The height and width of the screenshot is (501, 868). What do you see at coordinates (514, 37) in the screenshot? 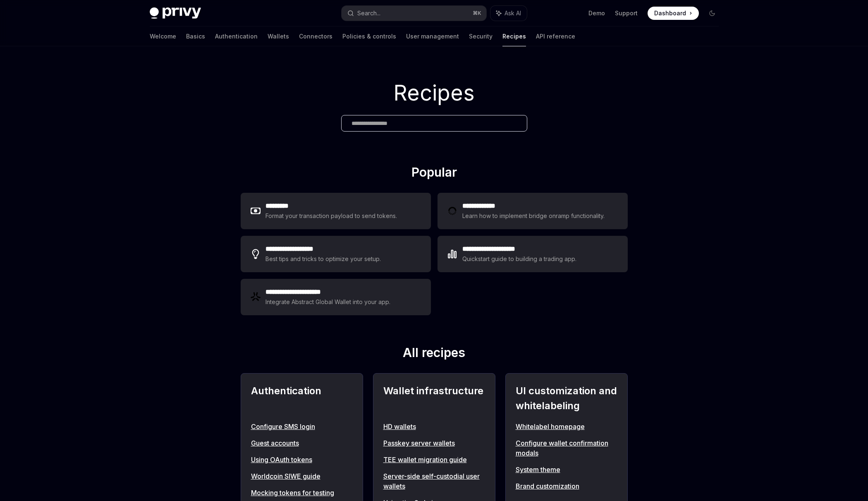
I see `a: Recipes` at bounding box center [514, 37].